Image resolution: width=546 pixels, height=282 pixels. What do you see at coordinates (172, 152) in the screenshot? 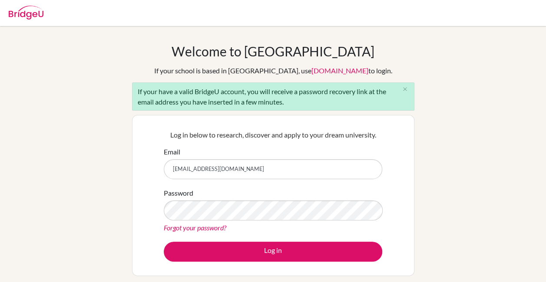
I see `label: Email` at bounding box center [172, 152].